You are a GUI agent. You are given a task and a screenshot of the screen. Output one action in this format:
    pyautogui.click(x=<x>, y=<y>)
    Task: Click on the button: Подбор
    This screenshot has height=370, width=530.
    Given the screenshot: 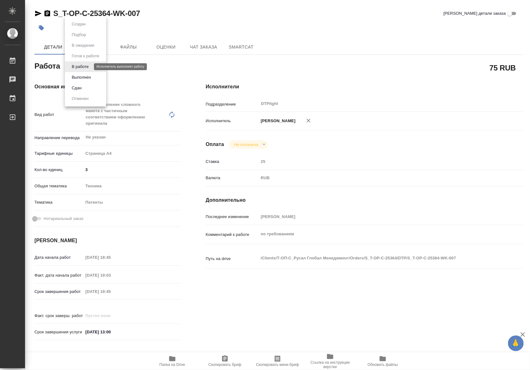 What is the action you would take?
    pyautogui.click(x=79, y=35)
    